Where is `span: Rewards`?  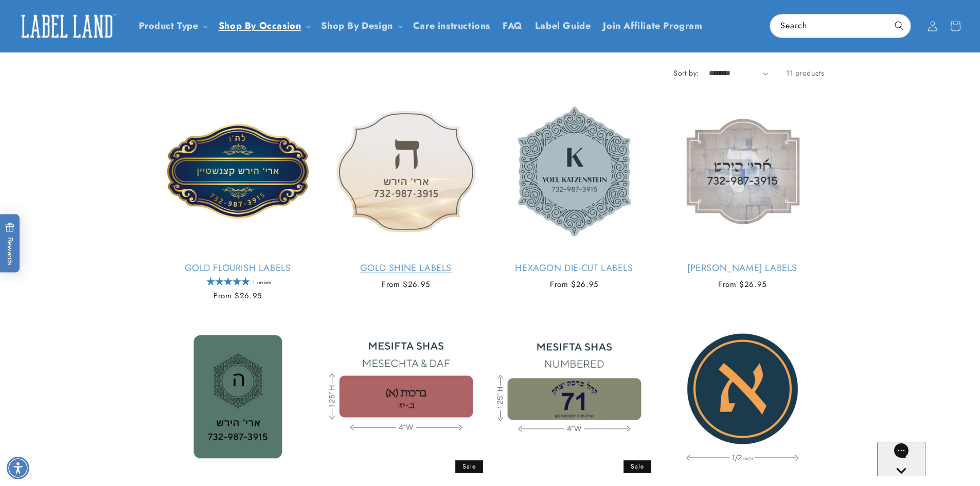
span: Rewards is located at coordinates (10, 243).